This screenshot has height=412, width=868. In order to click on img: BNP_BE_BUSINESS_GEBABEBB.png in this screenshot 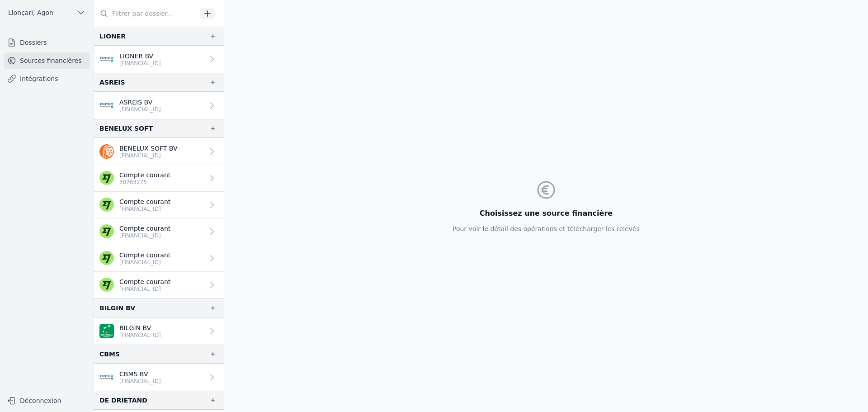, I will do `click(107, 331)`.